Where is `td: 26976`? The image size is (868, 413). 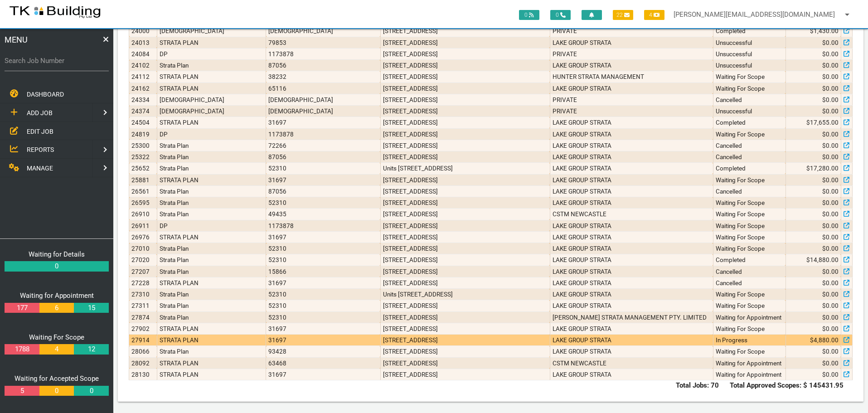
td: 26976 is located at coordinates (143, 237).